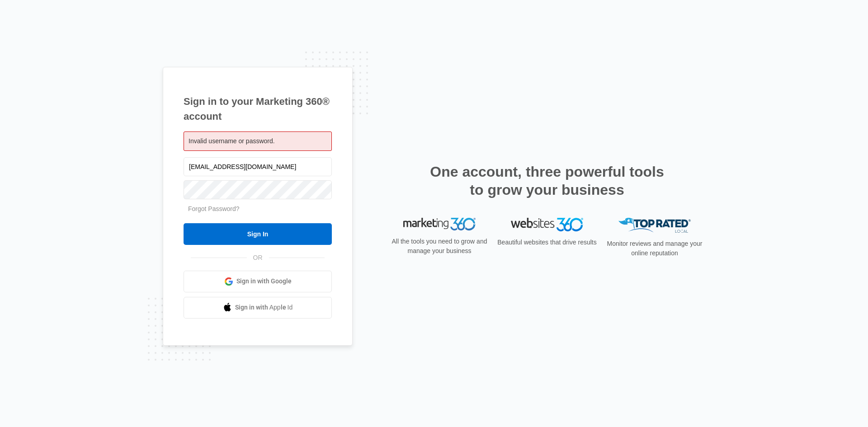  What do you see at coordinates (547, 224) in the screenshot?
I see `img: Websites 360` at bounding box center [547, 224].